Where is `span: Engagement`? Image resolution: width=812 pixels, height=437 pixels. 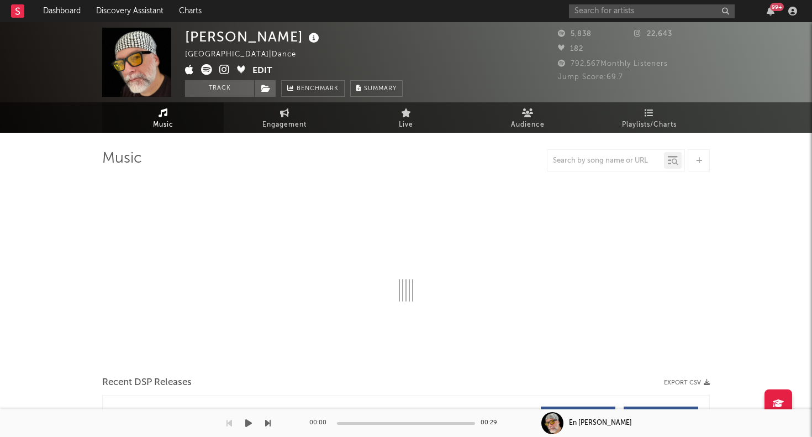
span: Engagement is located at coordinates (285, 125).